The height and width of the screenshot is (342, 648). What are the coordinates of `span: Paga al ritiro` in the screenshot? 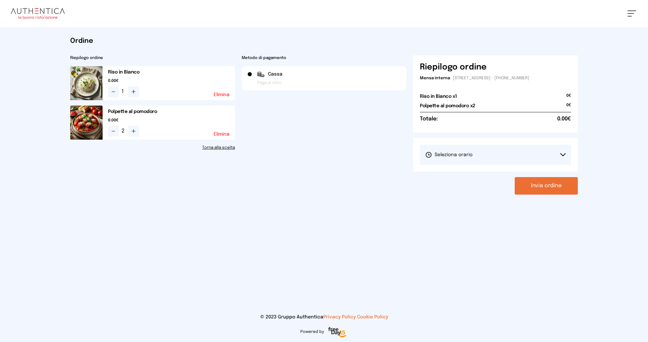 It's located at (269, 83).